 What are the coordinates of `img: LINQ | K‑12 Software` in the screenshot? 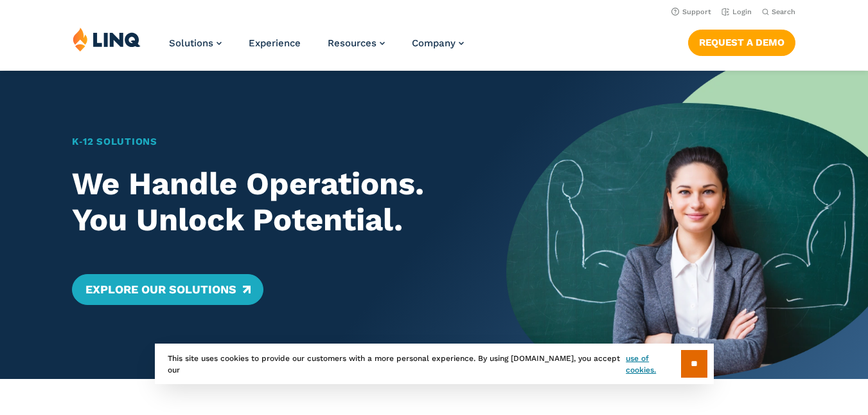 It's located at (107, 39).